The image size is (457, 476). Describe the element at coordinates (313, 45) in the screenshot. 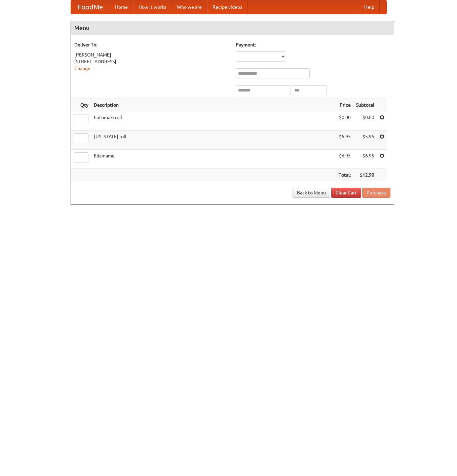

I see `h5: Payment:` at that location.